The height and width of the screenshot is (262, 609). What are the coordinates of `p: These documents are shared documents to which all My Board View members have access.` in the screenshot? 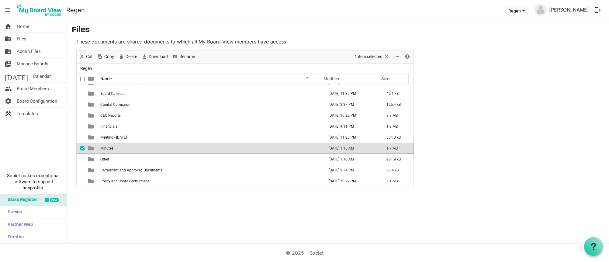 It's located at (245, 42).